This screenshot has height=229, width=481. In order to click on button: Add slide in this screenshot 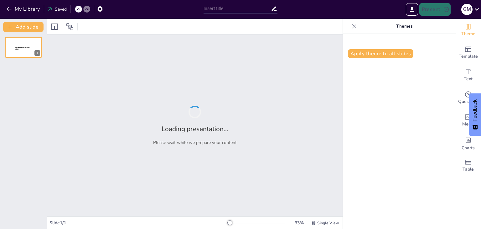, I will do `click(23, 27)`.